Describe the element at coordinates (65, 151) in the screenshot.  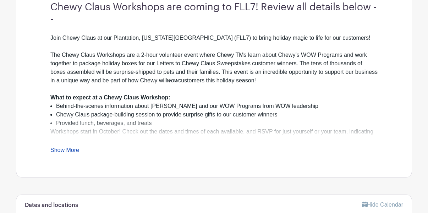
I see `a: Show More` at that location.